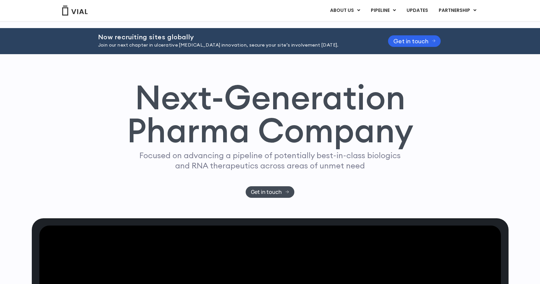 The height and width of the screenshot is (284, 540). What do you see at coordinates (345, 11) in the screenshot?
I see `a: ABOUT USMenu Toggle` at bounding box center [345, 11].